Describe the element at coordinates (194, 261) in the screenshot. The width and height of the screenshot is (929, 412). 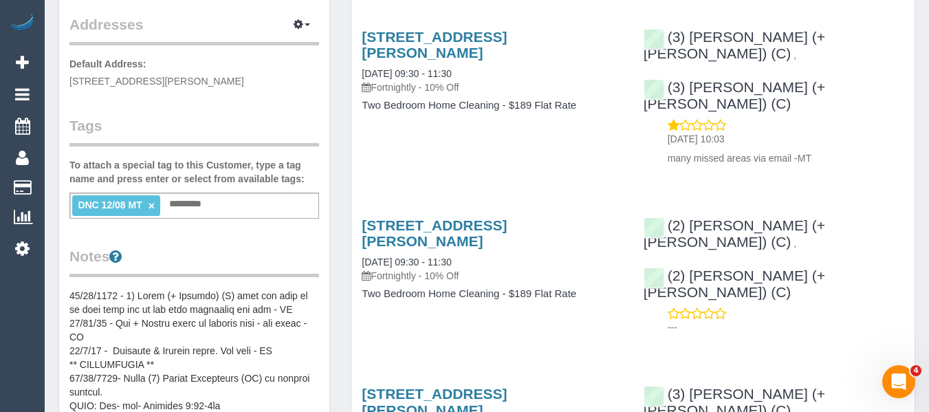
I see `legend: Notes` at that location.